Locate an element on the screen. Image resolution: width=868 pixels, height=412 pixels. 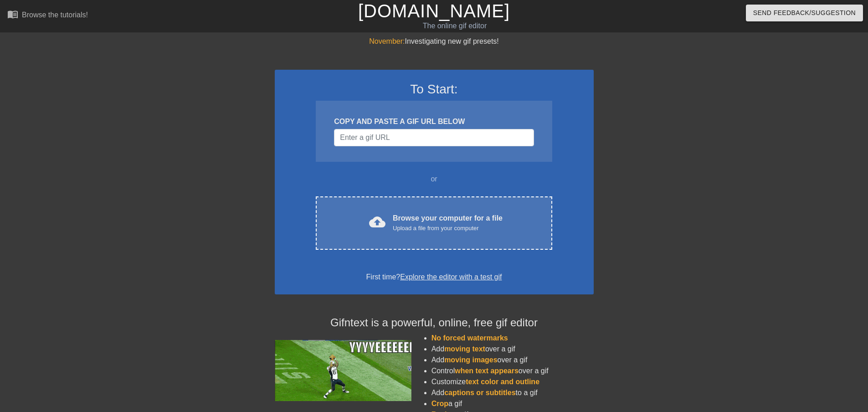
span: November: is located at coordinates (387, 41).